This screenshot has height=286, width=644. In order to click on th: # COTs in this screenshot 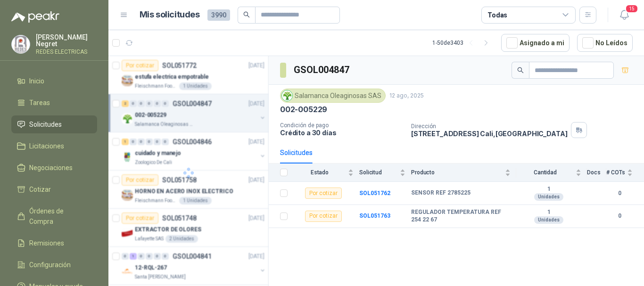, I will do `click(625, 172)`.